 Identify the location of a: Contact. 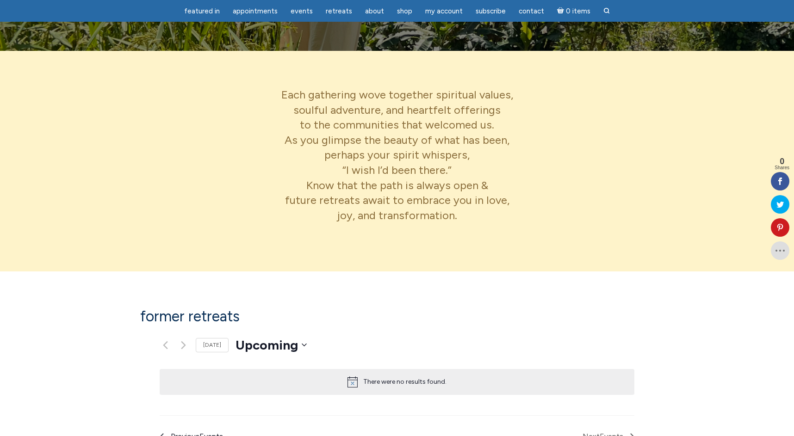
(531, 11).